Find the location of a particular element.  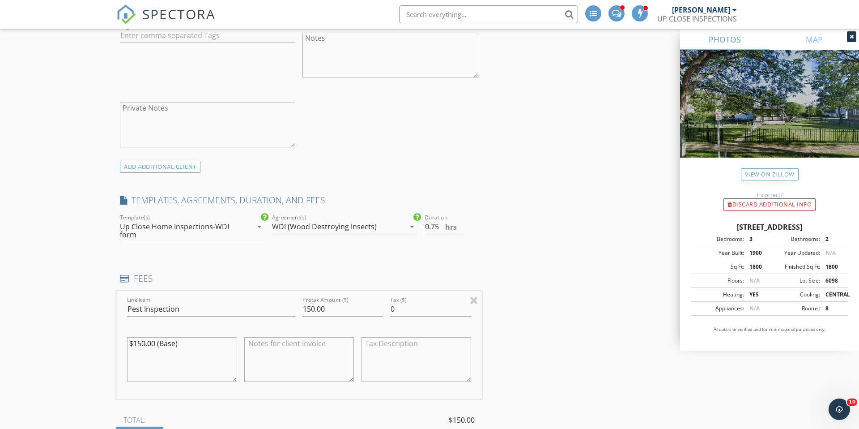

div: Bathrooms: is located at coordinates (795, 239).